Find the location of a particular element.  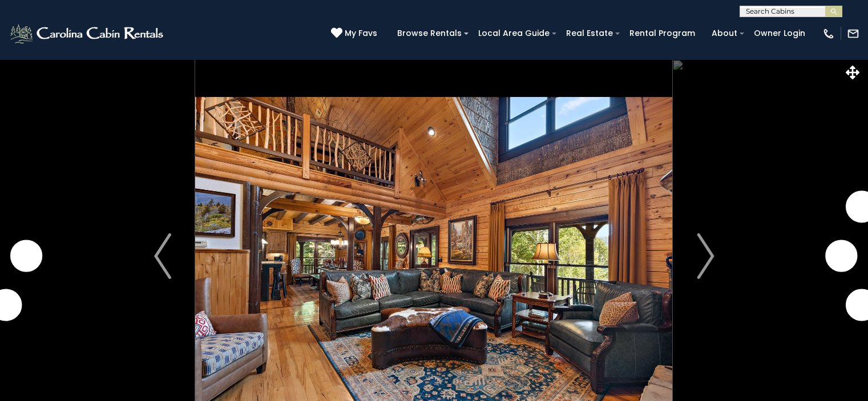

a: Owner Login is located at coordinates (780, 33).